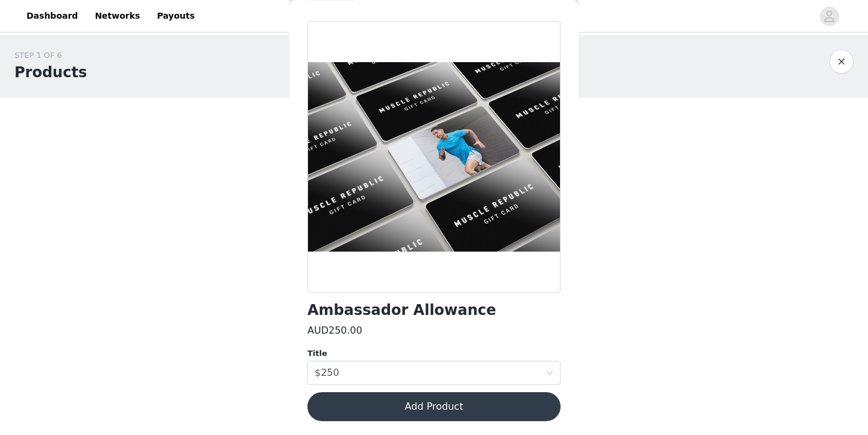 The height and width of the screenshot is (435, 868). I want to click on button: Add Product, so click(434, 406).